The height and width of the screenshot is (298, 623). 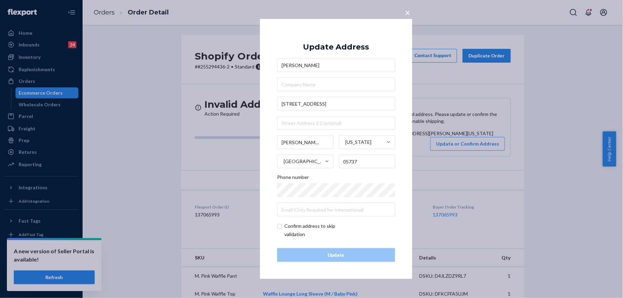 What do you see at coordinates (336, 84) in the screenshot?
I see `input: Company Name` at bounding box center [336, 84].